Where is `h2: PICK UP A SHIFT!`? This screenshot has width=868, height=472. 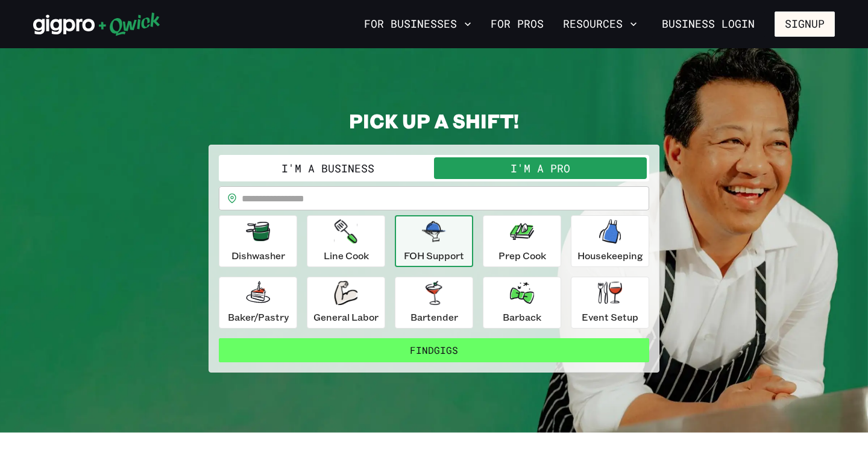 h2: PICK UP A SHIFT! is located at coordinates (434, 120).